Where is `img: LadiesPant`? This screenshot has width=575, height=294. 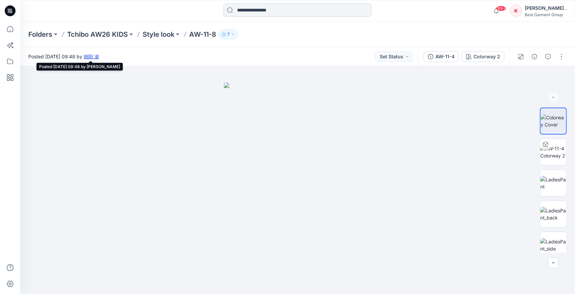 img: LadiesPant is located at coordinates (553, 183).